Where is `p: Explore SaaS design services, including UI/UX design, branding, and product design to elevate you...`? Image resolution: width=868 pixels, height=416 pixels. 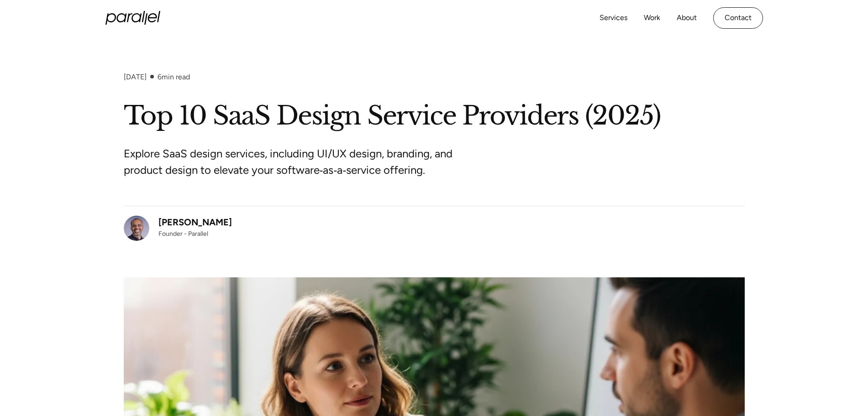 p: Explore SaaS design services, including UI/UX design, branding, and product design to elevate you... is located at coordinates (295, 162).